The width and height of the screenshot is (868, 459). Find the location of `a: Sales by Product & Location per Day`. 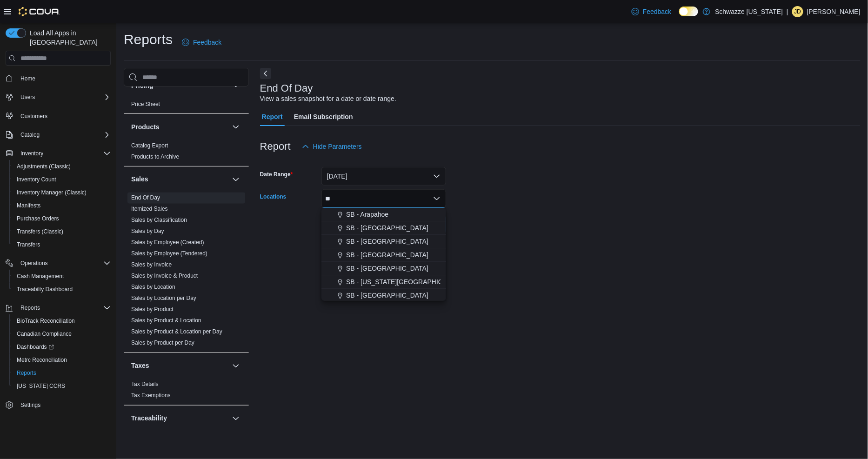

a: Sales by Product & Location per Day is located at coordinates (177, 332).